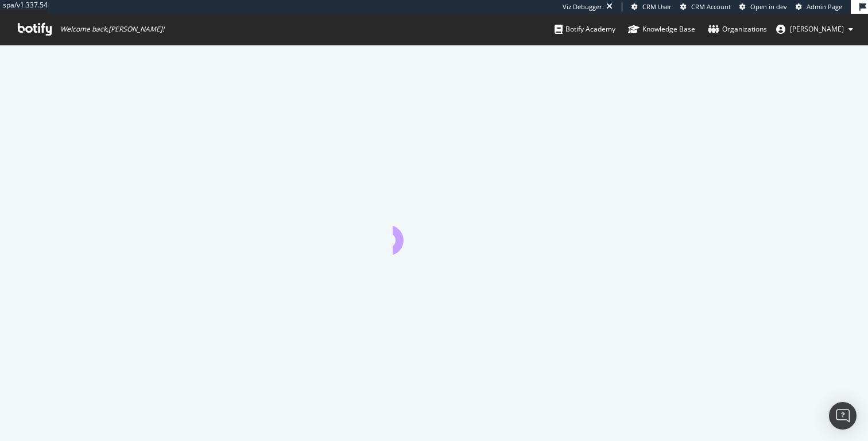 The image size is (868, 441). I want to click on a: Botify Academy, so click(585, 29).